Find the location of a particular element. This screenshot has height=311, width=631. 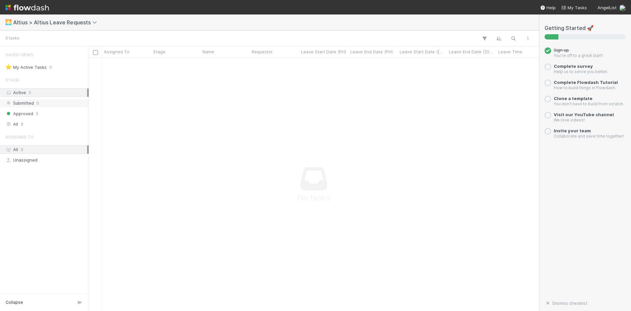

span: Leave Time is located at coordinates (510, 52).